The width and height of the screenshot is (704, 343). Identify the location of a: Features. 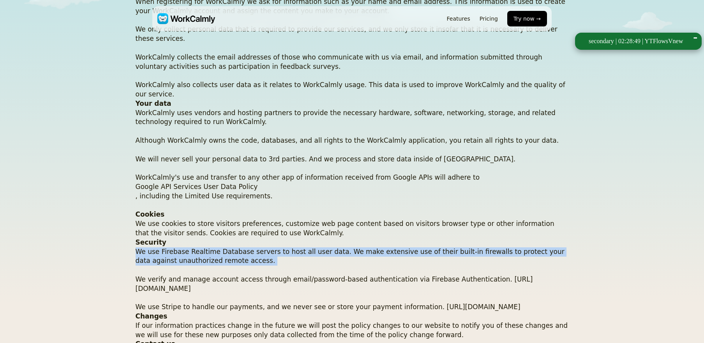
(458, 19).